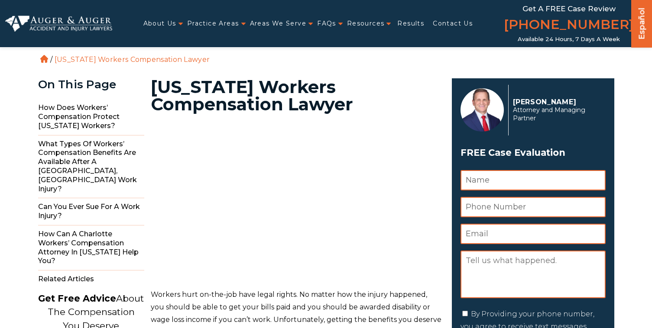  Describe the element at coordinates (327, 23) in the screenshot. I see `a: FAQs` at that location.